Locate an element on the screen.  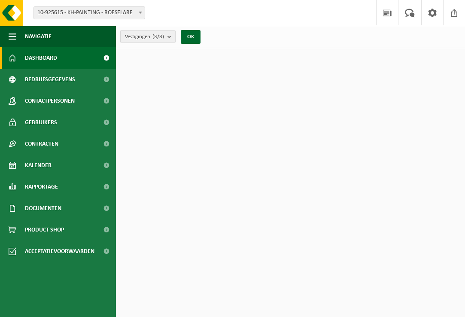
span: Rapportage is located at coordinates (41, 187).